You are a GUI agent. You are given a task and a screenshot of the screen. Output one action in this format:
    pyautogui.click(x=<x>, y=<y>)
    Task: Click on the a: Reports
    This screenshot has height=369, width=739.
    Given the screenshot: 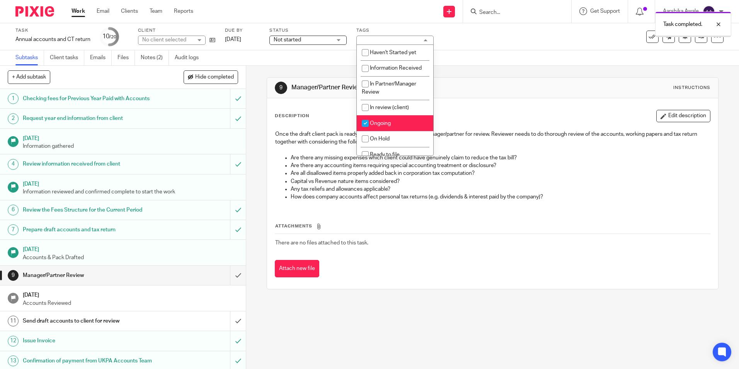 What is the action you would take?
    pyautogui.click(x=184, y=11)
    